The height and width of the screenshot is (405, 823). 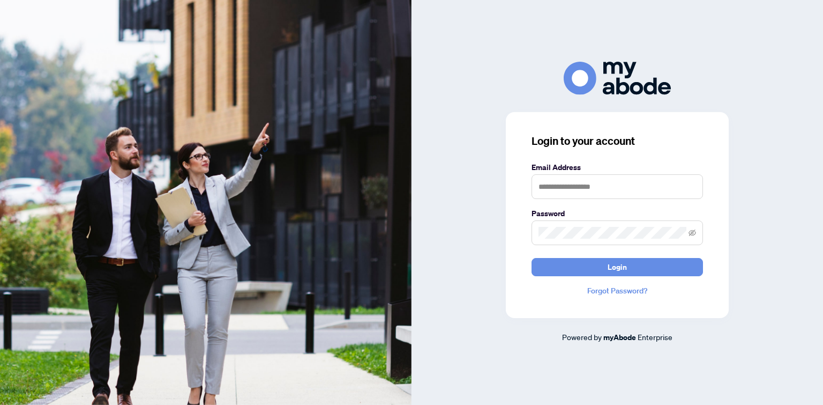 I want to click on label: Password, so click(x=617, y=213).